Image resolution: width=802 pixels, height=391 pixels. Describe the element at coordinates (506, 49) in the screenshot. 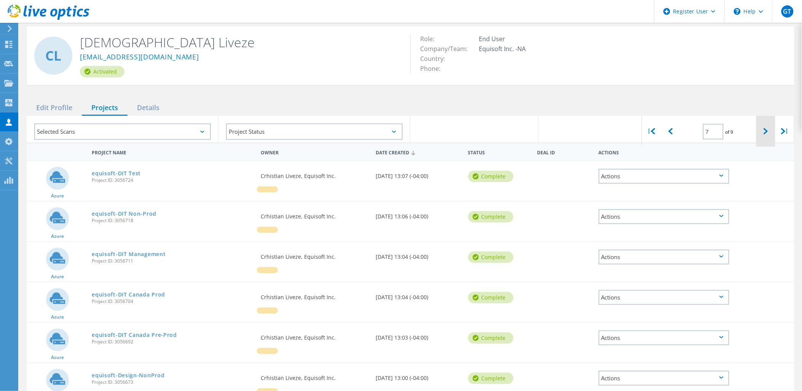

I see `span: Equisoft Inc. -NA` at that location.